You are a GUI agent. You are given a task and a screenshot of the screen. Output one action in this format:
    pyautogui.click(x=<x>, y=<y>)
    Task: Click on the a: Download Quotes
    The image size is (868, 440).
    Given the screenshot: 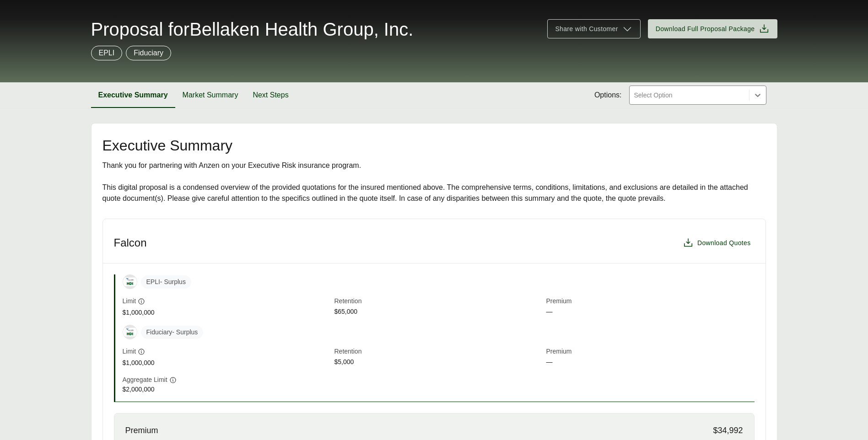 What is the action you would take?
    pyautogui.click(x=716, y=243)
    